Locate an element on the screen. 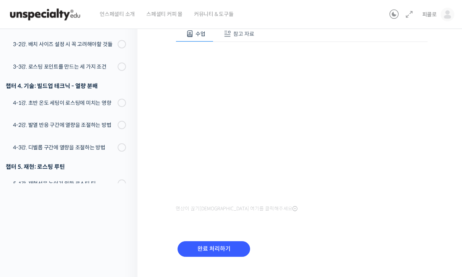 The width and height of the screenshot is (462, 277). span: 참고 자료 is located at coordinates (243, 34).